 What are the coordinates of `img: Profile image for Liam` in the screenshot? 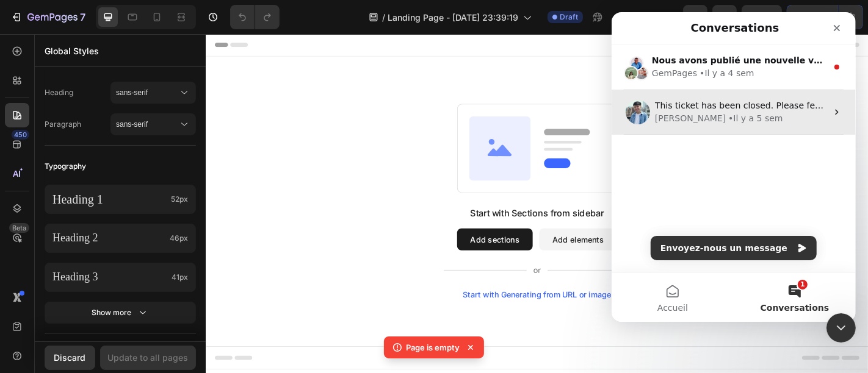 It's located at (27, 100).